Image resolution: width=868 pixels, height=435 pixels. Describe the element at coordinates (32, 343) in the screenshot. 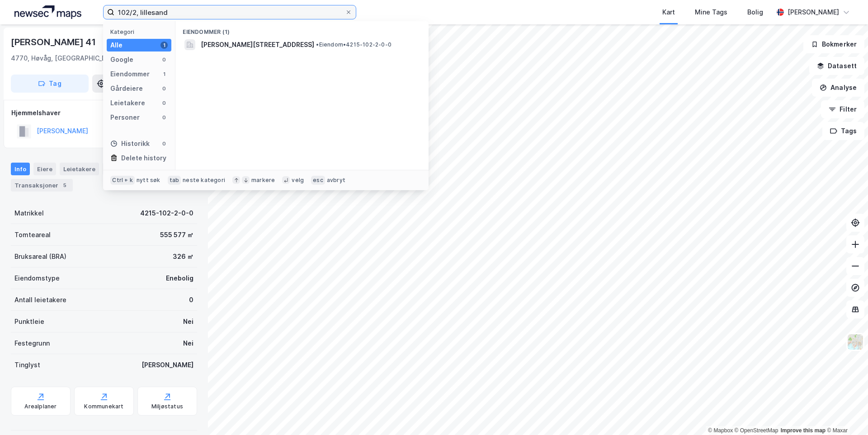

I see `div: Festegrunn` at that location.